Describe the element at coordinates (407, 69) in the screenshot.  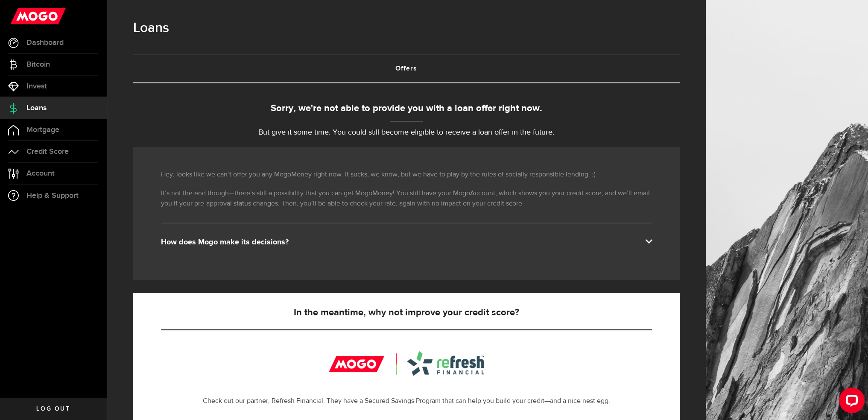
I see `ul: Tabs Navigation` at that location.